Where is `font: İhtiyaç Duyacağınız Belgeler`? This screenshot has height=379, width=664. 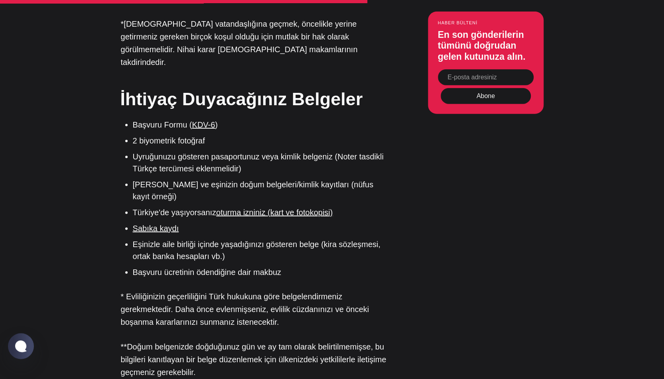
font: İhtiyaç Duyacağınız Belgeler is located at coordinates (242, 99).